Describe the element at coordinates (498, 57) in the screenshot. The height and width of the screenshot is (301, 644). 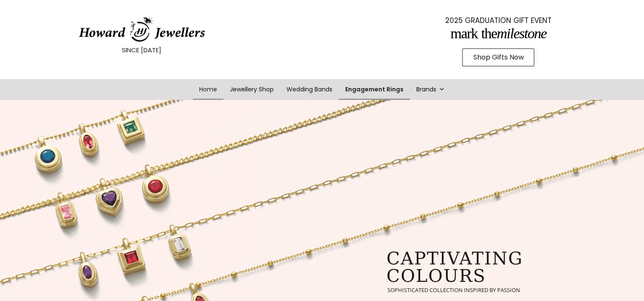
I see `a: Shop Gifts Now` at that location.